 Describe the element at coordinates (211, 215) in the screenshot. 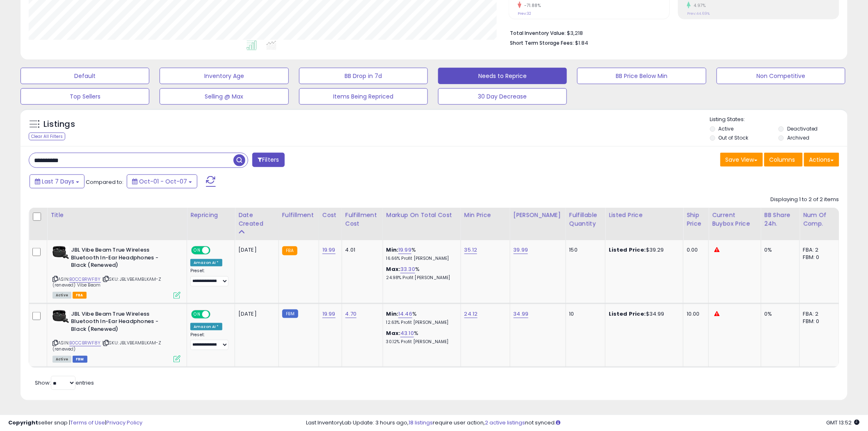

I see `div: Repricing` at that location.